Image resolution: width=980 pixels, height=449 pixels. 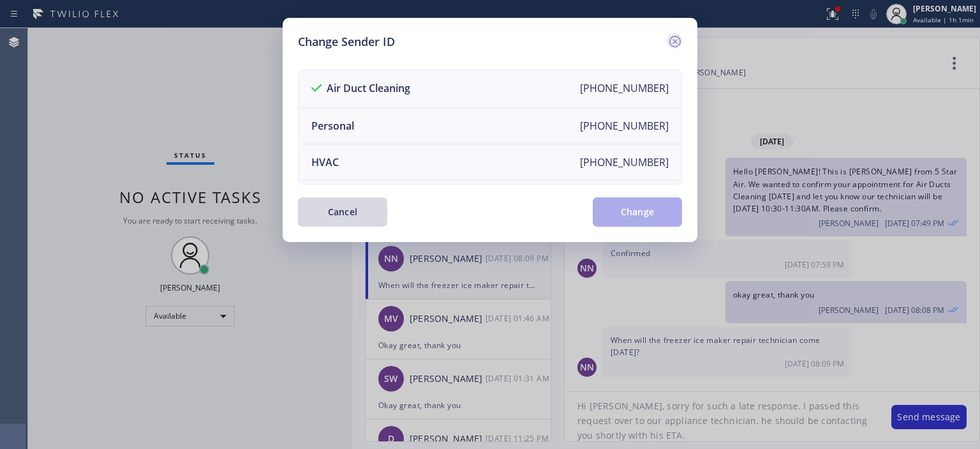 I want to click on button: Cancel, so click(x=342, y=212).